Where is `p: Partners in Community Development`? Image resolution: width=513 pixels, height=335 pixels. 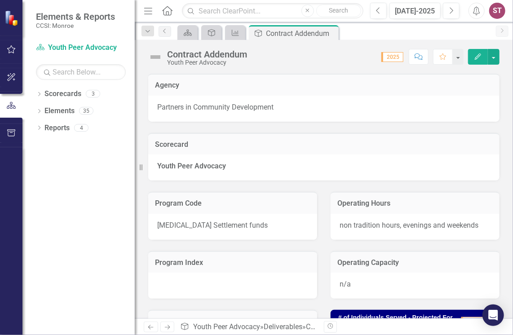 p: Partners in Community Development is located at coordinates (324, 107).